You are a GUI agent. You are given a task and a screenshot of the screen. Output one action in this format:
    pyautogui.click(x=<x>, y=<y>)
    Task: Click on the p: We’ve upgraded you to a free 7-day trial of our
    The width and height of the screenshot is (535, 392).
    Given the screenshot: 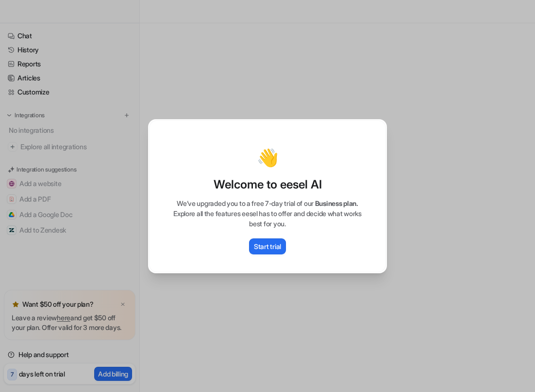 What is the action you would take?
    pyautogui.click(x=268, y=203)
    